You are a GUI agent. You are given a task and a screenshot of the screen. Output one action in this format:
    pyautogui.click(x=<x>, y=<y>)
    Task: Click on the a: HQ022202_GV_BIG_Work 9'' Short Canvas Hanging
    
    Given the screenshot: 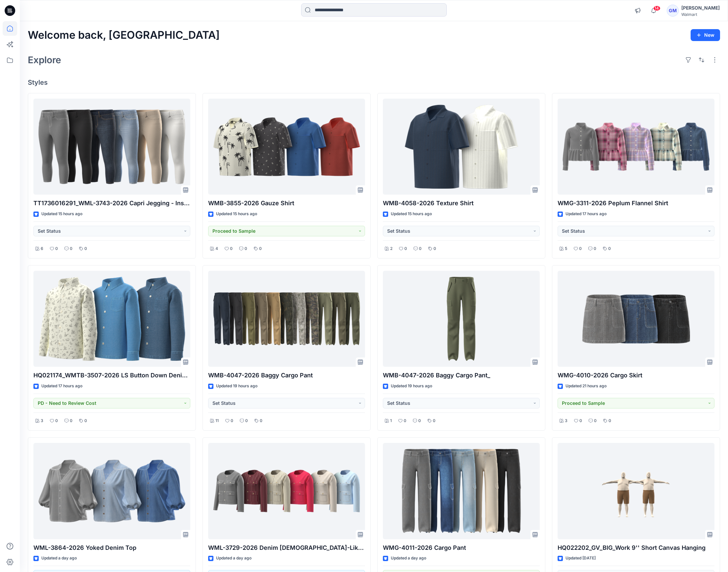 What is the action you would take?
    pyautogui.click(x=636, y=490)
    